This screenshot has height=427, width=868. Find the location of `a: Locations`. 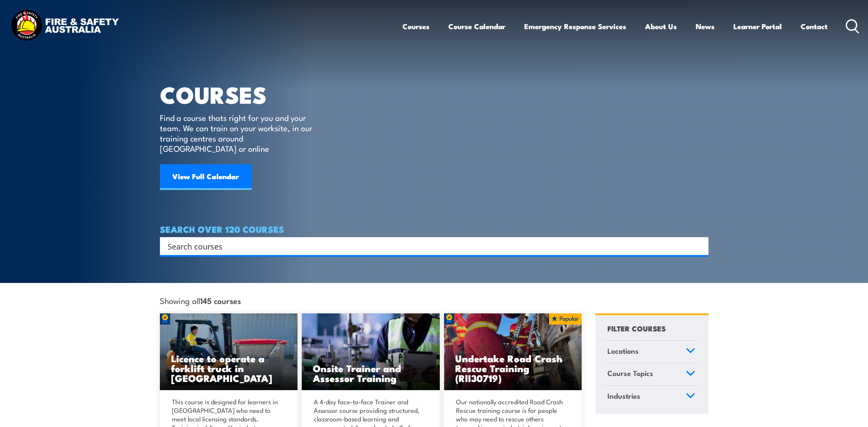

a: Locations is located at coordinates (651, 352).